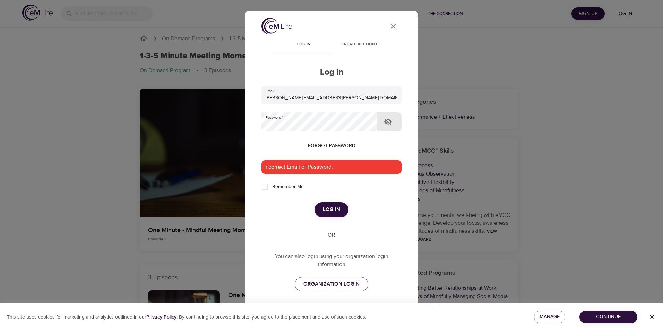  Describe the element at coordinates (609, 317) in the screenshot. I see `span: Continue` at that location.